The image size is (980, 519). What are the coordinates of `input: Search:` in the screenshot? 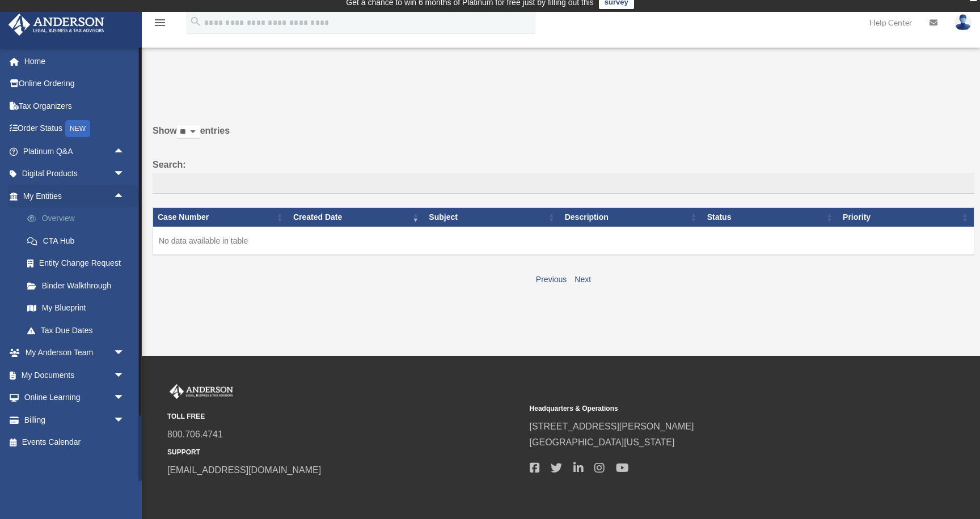 It's located at (563, 183).